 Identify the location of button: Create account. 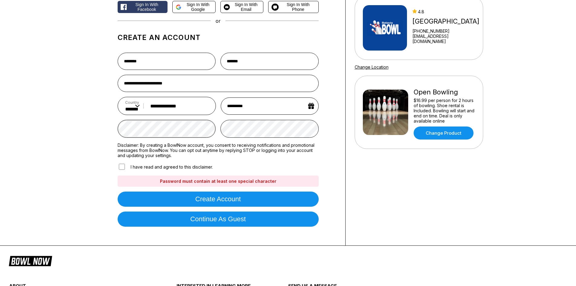
(218, 199).